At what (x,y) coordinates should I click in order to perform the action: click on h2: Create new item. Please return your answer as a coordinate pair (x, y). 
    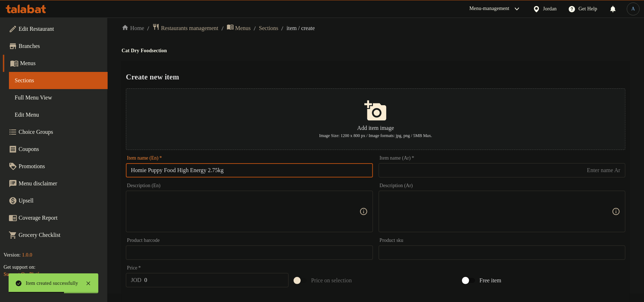
    Looking at the image, I should click on (375, 77).